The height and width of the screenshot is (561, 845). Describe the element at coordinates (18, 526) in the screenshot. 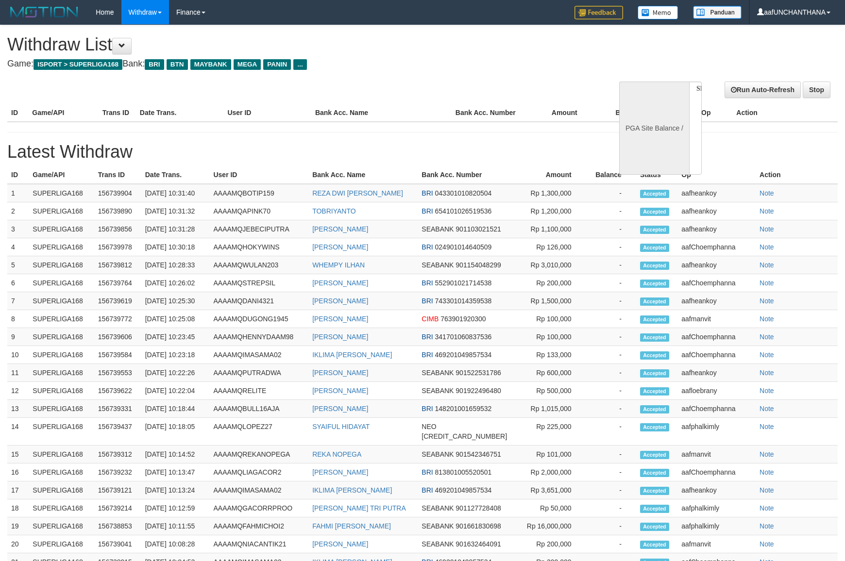

I see `td: 19` at that location.